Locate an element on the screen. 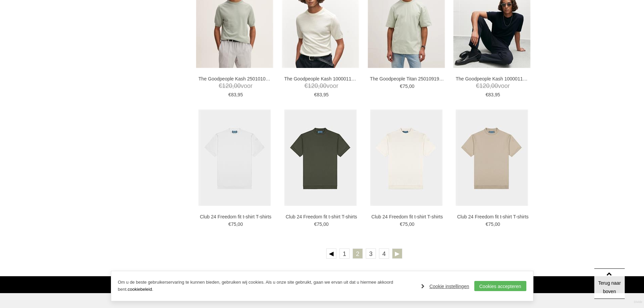  p: Om u de beste gebruikerservaring te kunnen bieden, gebruiken wij cookies. Als u onze site gebruik... is located at coordinates (266, 286).